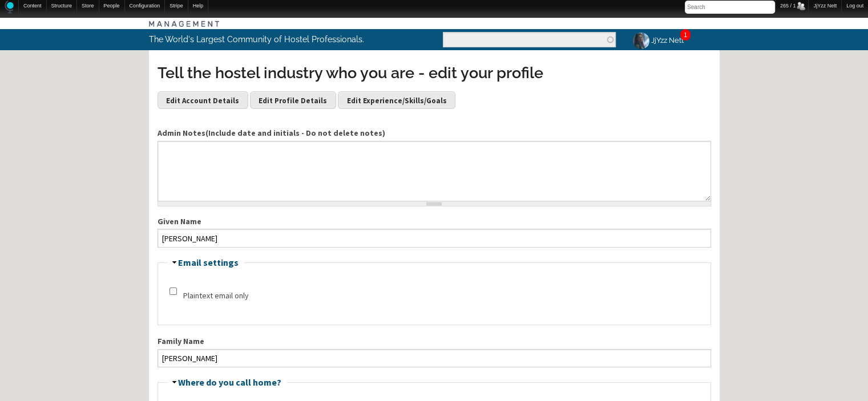 The image size is (868, 401). Describe the element at coordinates (434, 341) in the screenshot. I see `label: Family Name` at that location.